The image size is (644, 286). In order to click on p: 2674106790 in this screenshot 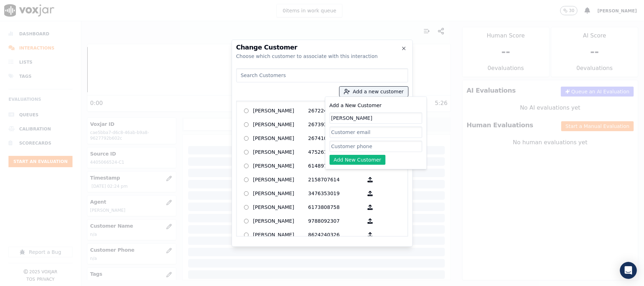, I will do `click(336, 138)`.